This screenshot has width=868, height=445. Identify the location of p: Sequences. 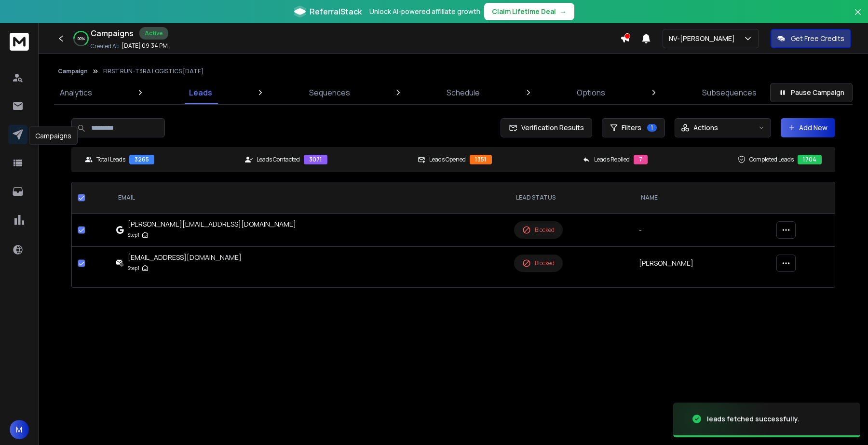
(329, 92).